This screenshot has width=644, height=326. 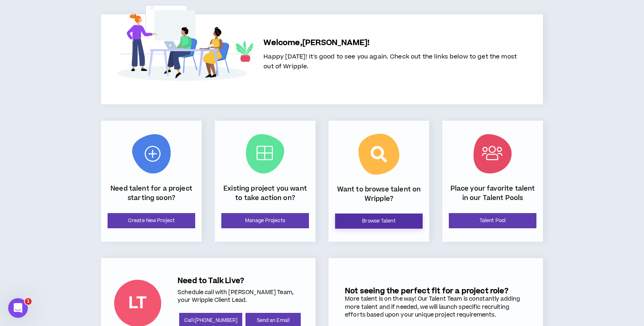 I want to click on img: Current Projects, so click(x=265, y=154).